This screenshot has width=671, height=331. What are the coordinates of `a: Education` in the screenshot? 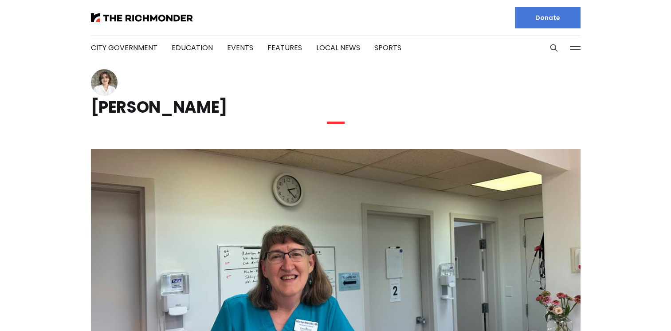 It's located at (192, 47).